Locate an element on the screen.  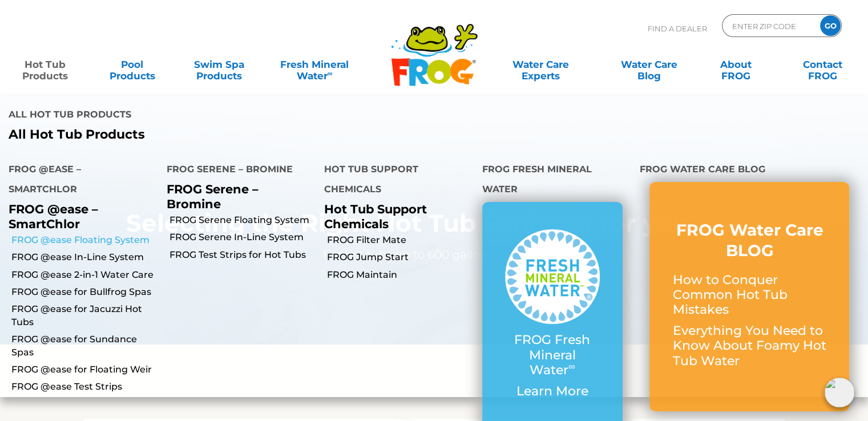
h4: FROG Fresh Mineral Water is located at coordinates (552, 181).